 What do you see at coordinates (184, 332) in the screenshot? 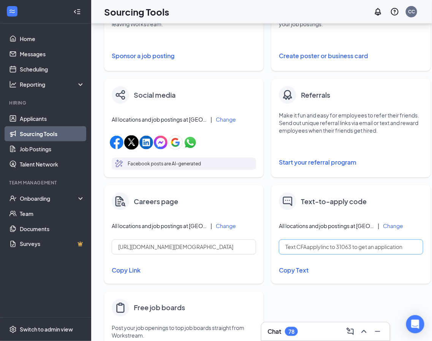
I see `p: Post your job openings to top job boards straight from Workstream.` at bounding box center [184, 332].